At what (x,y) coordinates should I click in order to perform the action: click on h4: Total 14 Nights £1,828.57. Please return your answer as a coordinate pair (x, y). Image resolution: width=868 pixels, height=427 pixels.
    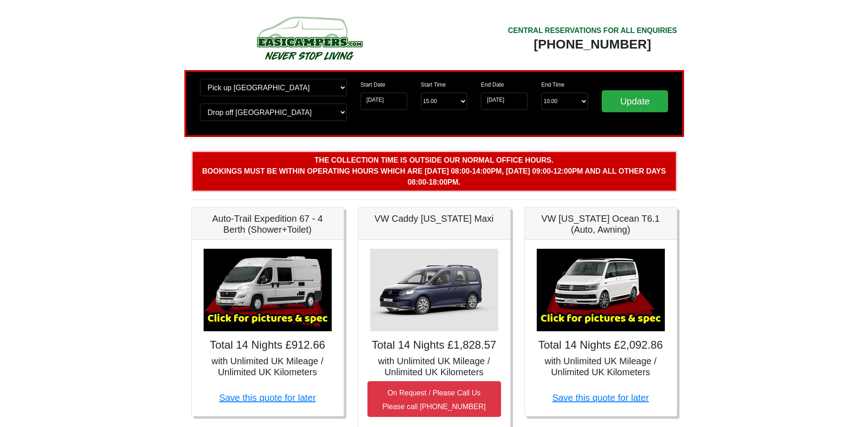
    Looking at the image, I should click on (434, 345).